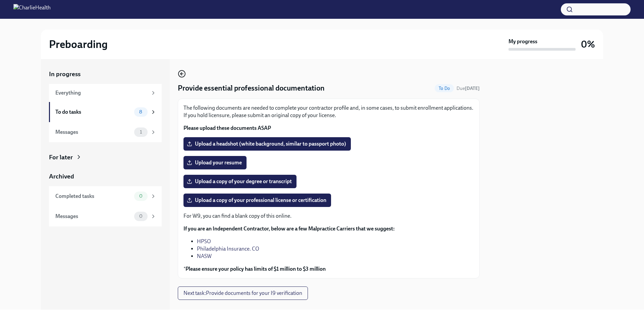  I want to click on p: For W9, you can find a blank copy of this online., so click(329, 216).